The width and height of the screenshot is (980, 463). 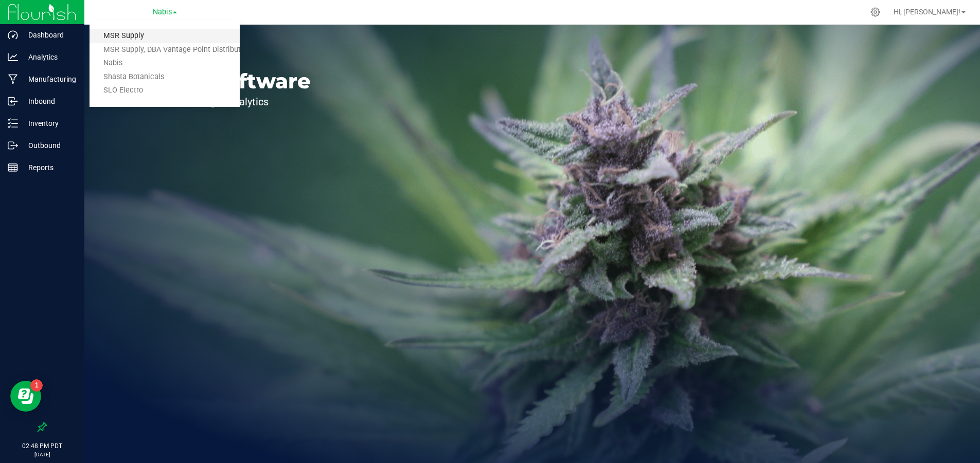 What do you see at coordinates (42, 446) in the screenshot?
I see `p: 02:48 PM PDT` at bounding box center [42, 446].